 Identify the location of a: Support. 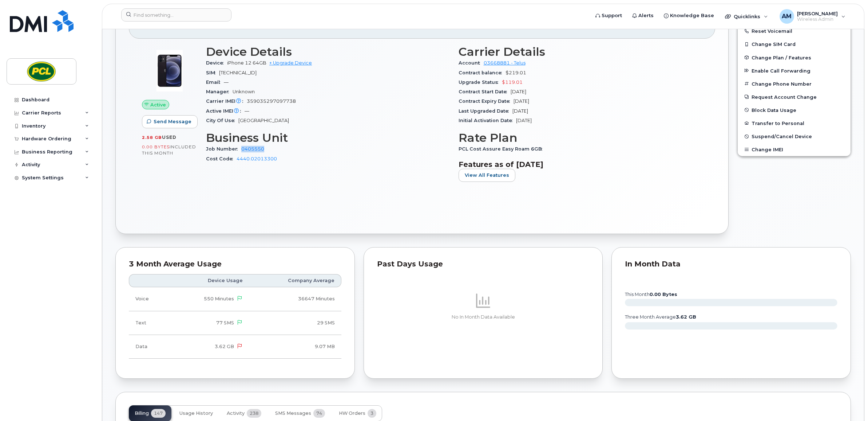
(609, 16).